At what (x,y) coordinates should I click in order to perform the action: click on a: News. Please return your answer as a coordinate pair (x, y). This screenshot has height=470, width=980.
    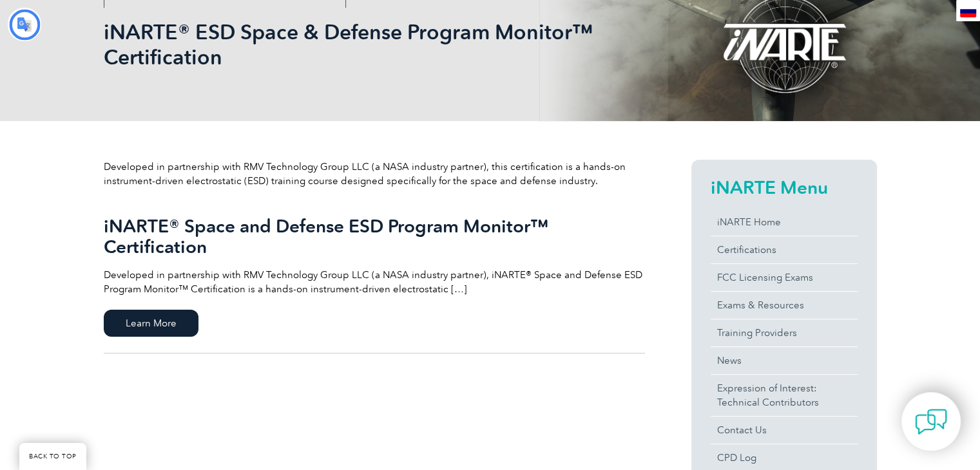
    Looking at the image, I should click on (784, 361).